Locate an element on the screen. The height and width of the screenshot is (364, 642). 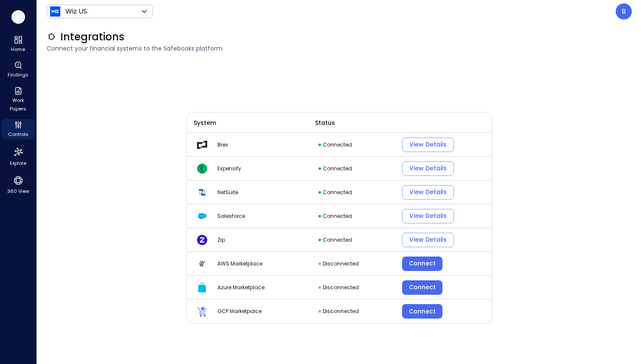
span: Azure Marketplace is located at coordinates (241, 288).